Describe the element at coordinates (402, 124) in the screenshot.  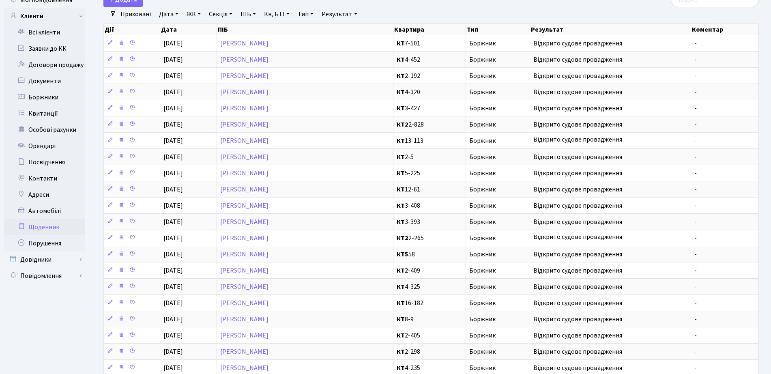
I see `b: КТ2` at that location.